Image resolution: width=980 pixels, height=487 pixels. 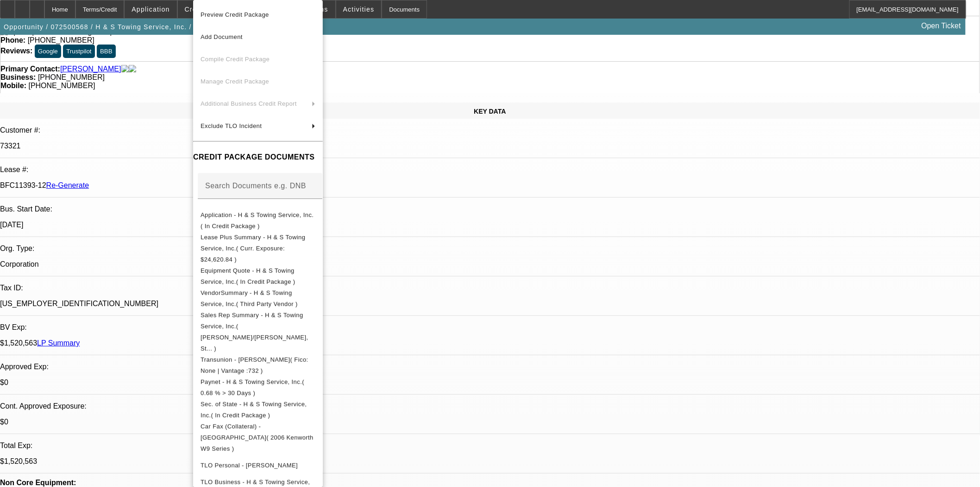 What do you see at coordinates (258, 157) in the screenshot?
I see `h4: CREDIT PACKAGE DOCUMENTS` at bounding box center [258, 157].